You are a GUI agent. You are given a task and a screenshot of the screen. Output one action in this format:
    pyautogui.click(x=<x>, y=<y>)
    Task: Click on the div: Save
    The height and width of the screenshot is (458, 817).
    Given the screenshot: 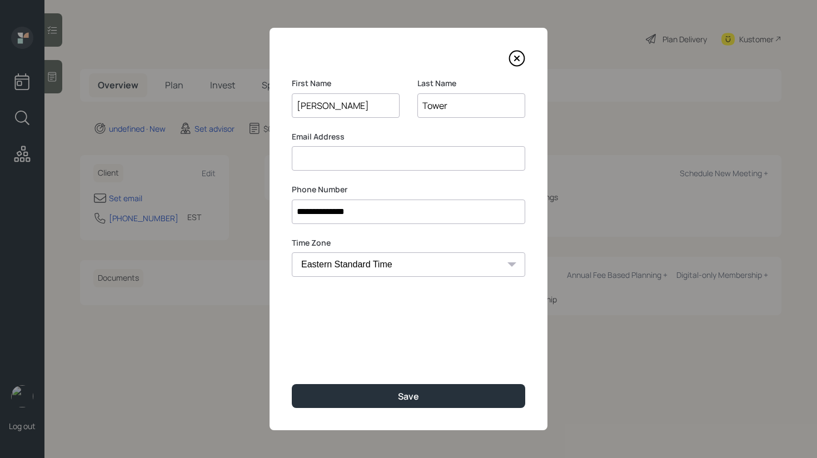 What is the action you would take?
    pyautogui.click(x=408, y=396)
    